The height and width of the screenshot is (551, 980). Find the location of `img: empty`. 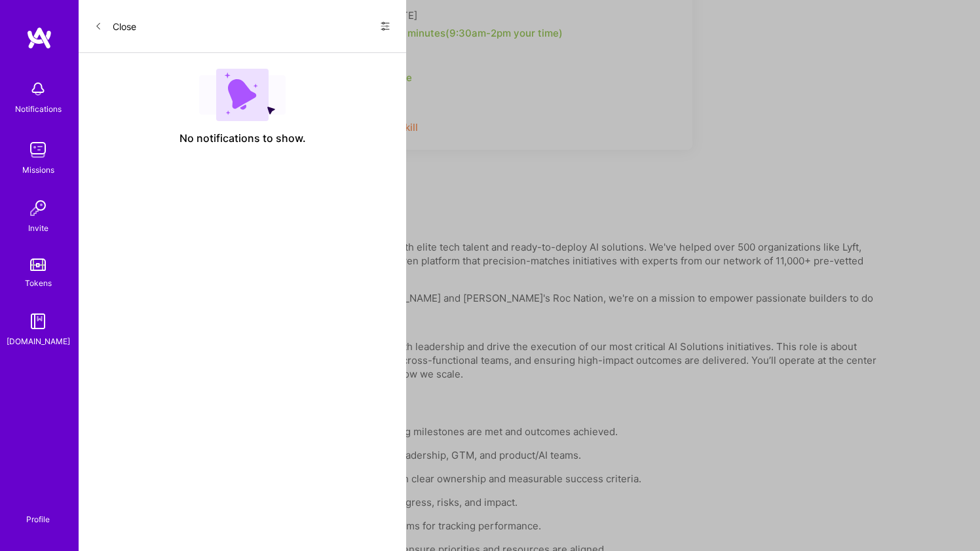

img: empty is located at coordinates (242, 95).